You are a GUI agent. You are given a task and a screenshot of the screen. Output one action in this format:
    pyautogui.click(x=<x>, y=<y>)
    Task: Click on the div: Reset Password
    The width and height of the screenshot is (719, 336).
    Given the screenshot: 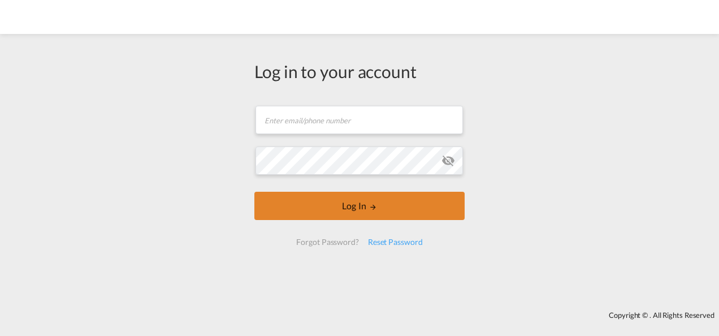 What is the action you would take?
    pyautogui.click(x=395, y=242)
    